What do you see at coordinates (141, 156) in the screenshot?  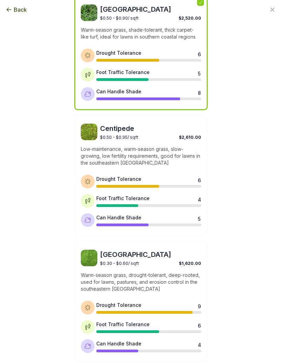 I see `p: Low-maintenance, warm-season grass, slow-growing, low fertility requirements, good for lawns in t...` at bounding box center [141, 156].